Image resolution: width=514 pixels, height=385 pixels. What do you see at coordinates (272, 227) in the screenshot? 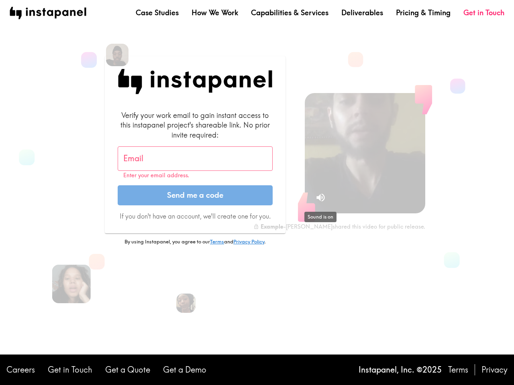
I see `b: Example` at bounding box center [272, 227].